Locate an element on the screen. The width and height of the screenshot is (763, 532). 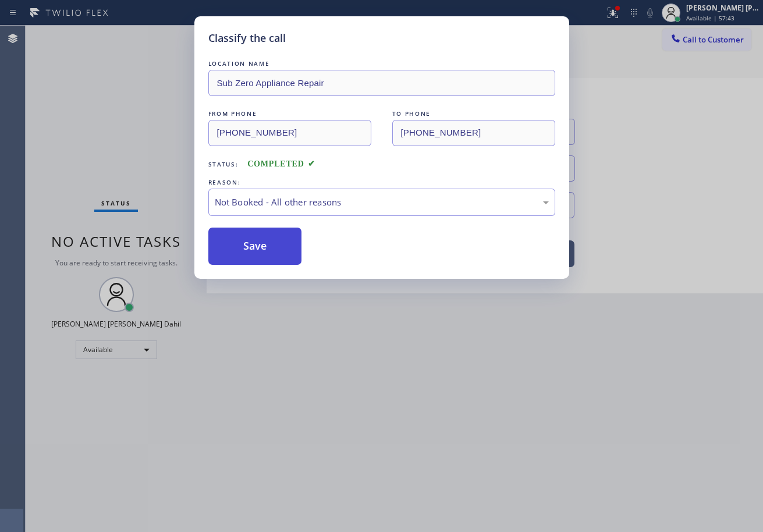
div: TO PHONE is located at coordinates (474, 113).